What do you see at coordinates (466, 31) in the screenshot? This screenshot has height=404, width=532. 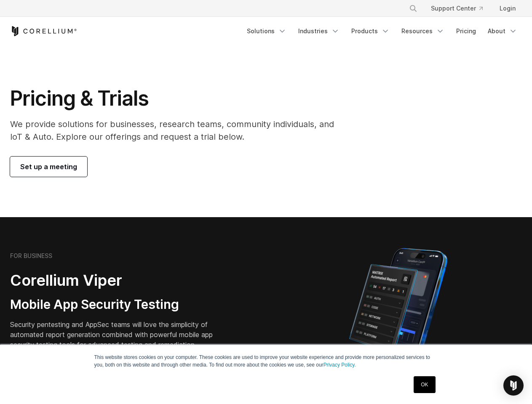 I see `a: Pricing` at bounding box center [466, 31].